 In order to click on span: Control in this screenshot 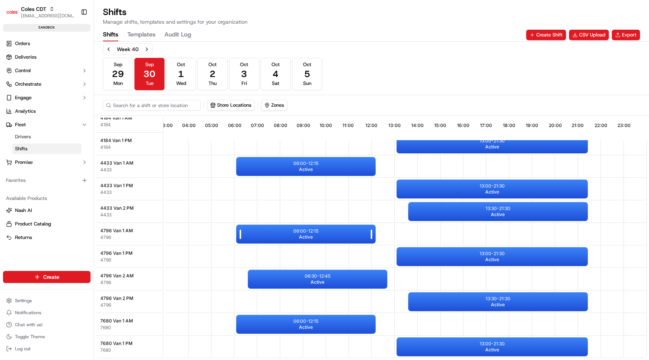, I will do `click(23, 71)`.